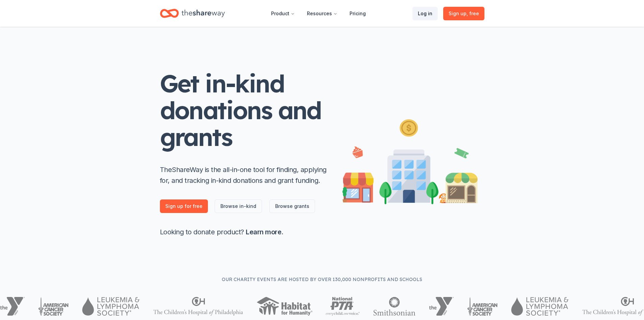  I want to click on img: The Children's Hospital of Philadelphia, so click(198, 306).